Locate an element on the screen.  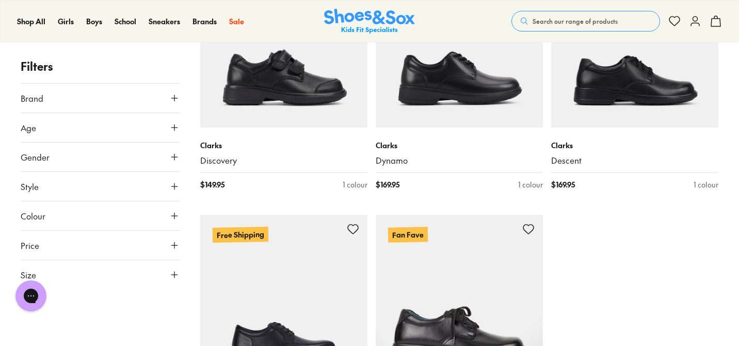
span: $ 149.95 is located at coordinates (212, 184).